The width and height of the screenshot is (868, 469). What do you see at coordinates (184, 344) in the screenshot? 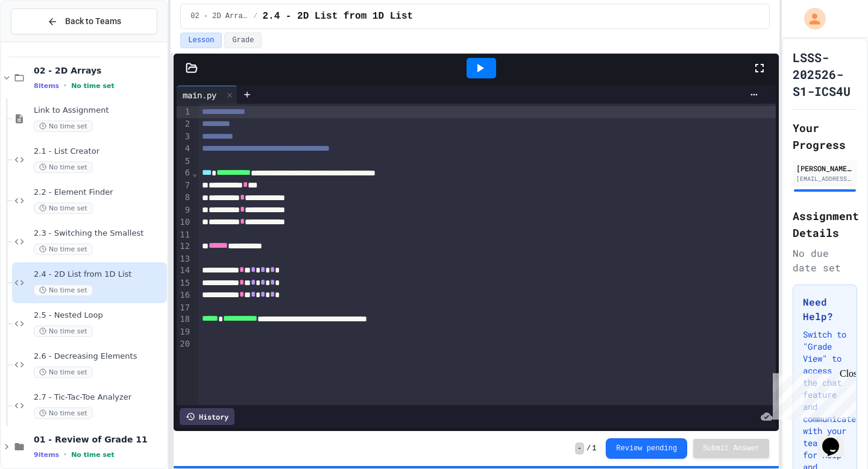
I see `div: 20` at bounding box center [184, 344].